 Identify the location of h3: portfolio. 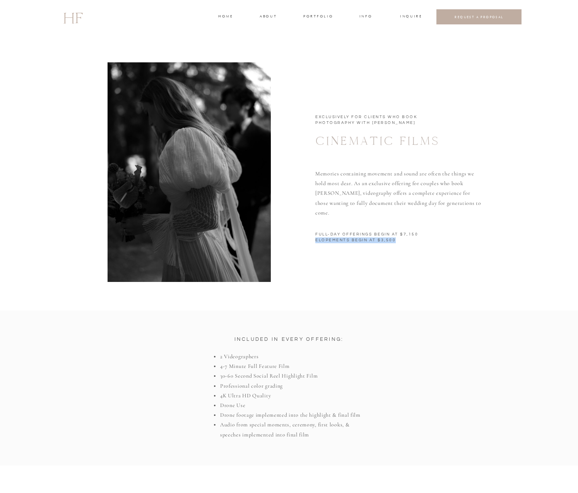
(318, 17).